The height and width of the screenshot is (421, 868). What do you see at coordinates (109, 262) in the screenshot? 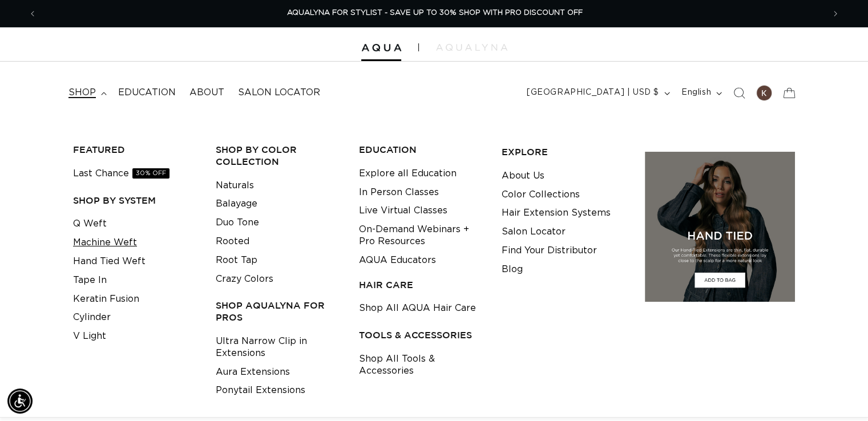
I see `a: Hand Tied Weft` at bounding box center [109, 262].